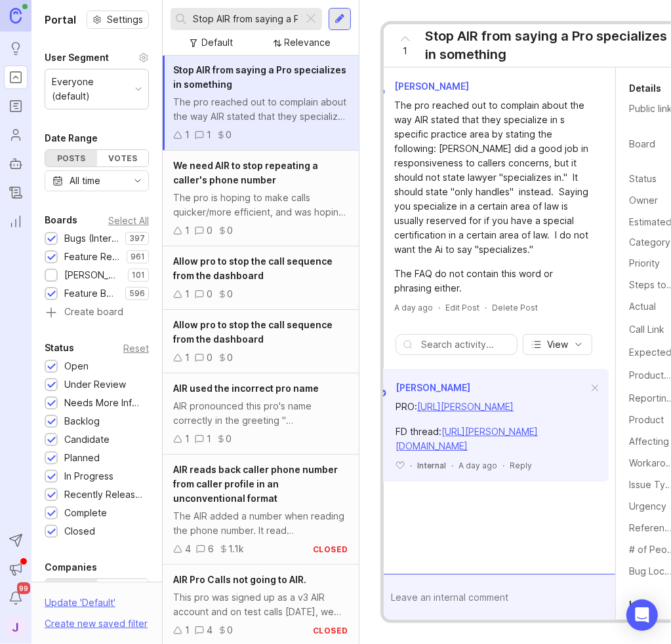 The height and width of the screenshot is (644, 671). What do you see at coordinates (431, 466) in the screenshot?
I see `div: Internal` at bounding box center [431, 466].